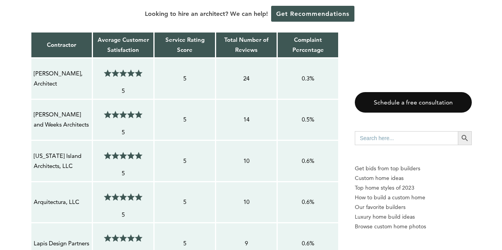 The width and height of the screenshot is (502, 250). I want to click on p: Top home styles of 2023, so click(413, 188).